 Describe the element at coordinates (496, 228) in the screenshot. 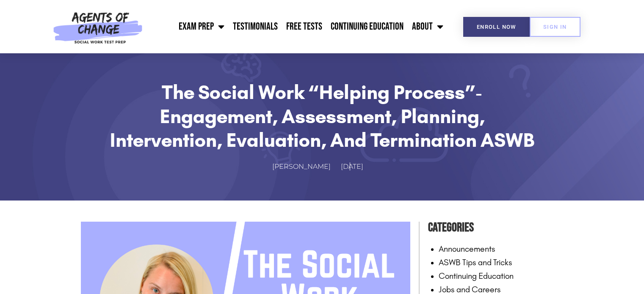

I see `h4: Categories` at that location.